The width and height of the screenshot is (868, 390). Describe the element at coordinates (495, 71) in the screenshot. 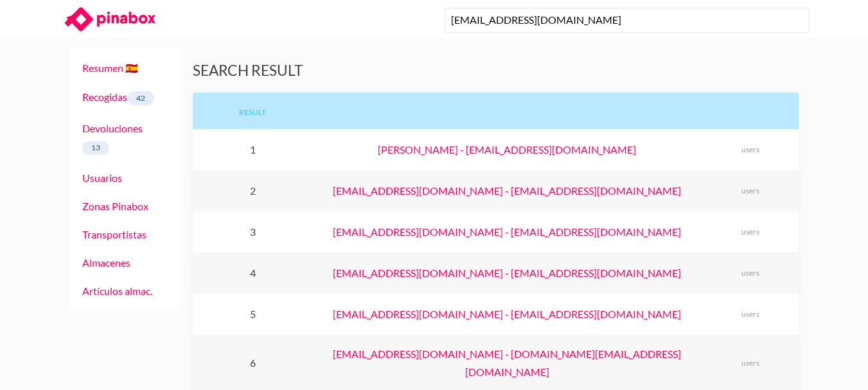

I see `h2: Search result` at that location.